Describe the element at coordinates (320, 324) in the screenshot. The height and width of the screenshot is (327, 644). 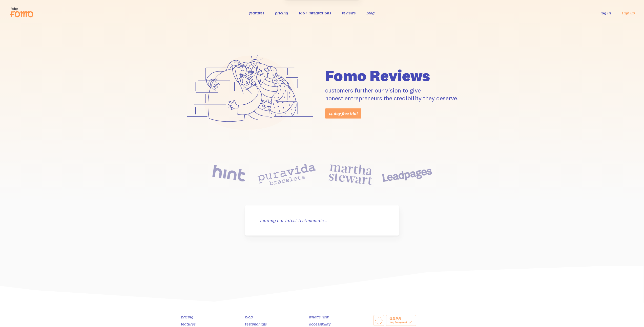
I see `a: accessibility` at that location.